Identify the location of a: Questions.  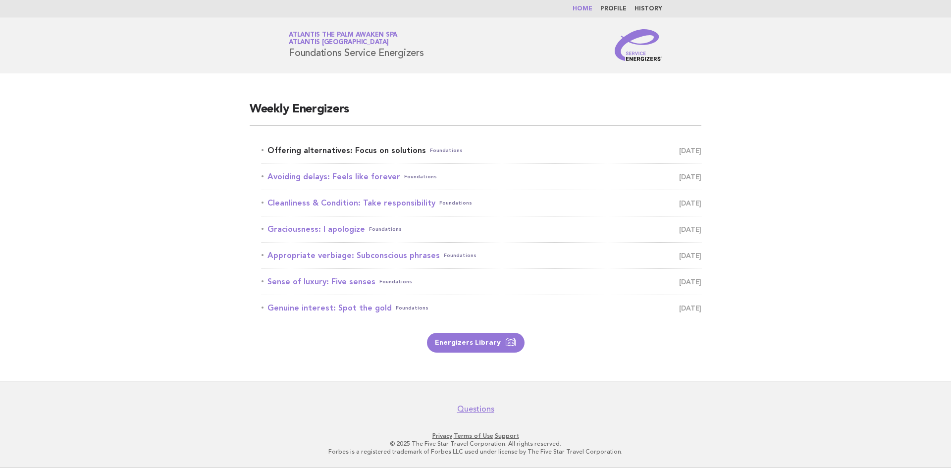
(475, 409).